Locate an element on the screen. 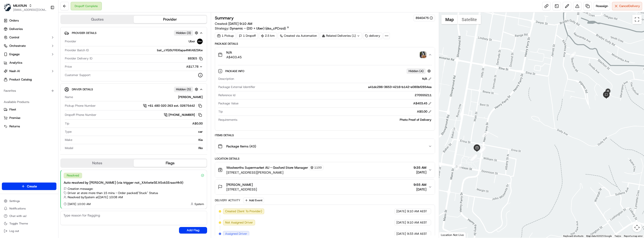  span: Fleet is located at coordinates (12, 109).